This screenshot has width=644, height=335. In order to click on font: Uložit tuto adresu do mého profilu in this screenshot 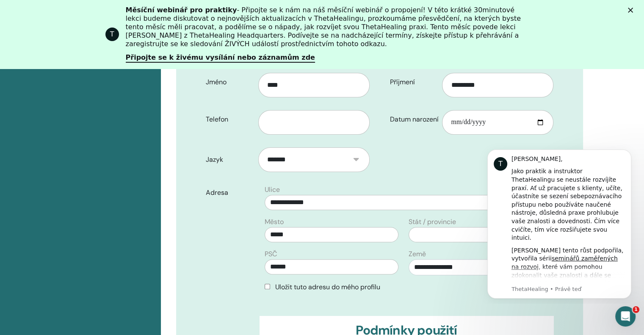, I will do `click(328, 287)`.